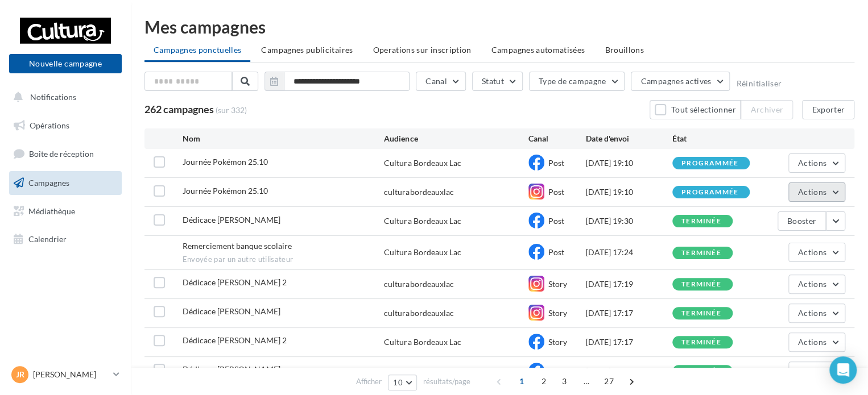 This screenshot has height=395, width=868. Describe the element at coordinates (446, 382) in the screenshot. I see `span: résultats/page` at that location.